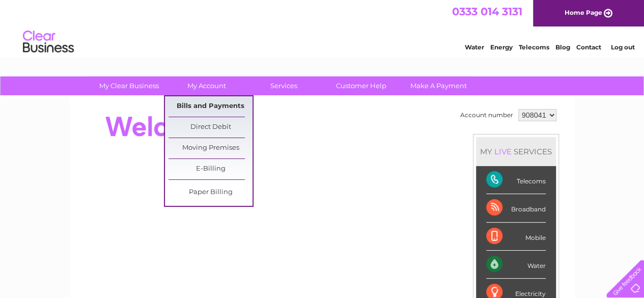  What do you see at coordinates (563, 47) in the screenshot?
I see `a: Blog` at bounding box center [563, 47].